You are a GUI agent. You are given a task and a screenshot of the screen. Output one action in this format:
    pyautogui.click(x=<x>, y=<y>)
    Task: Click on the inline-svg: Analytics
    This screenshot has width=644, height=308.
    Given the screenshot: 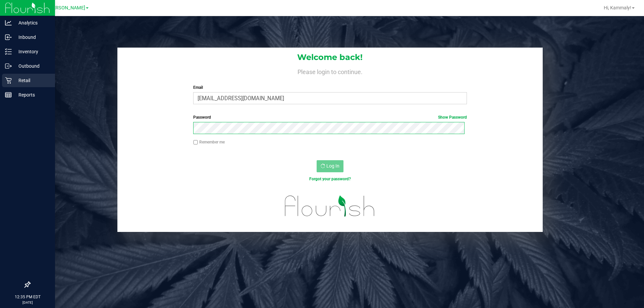 What is the action you would take?
    pyautogui.click(x=8, y=23)
    